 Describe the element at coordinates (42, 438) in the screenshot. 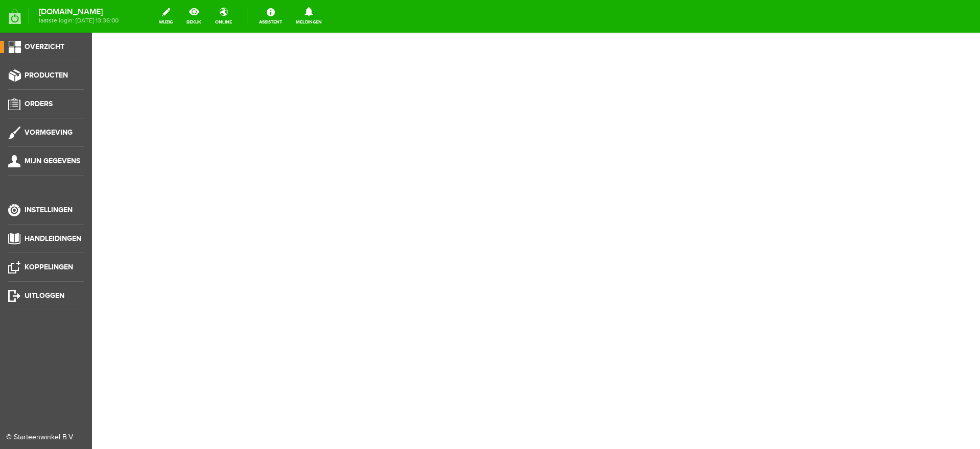

I see `div: © Starteenwinkel B.V.` at that location.